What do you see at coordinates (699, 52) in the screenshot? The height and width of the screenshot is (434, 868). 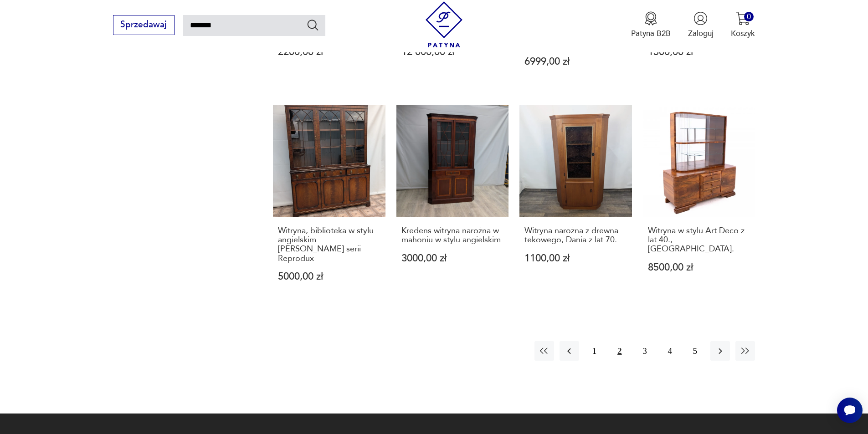 I see `p: 1500,00 zł` at bounding box center [699, 52].